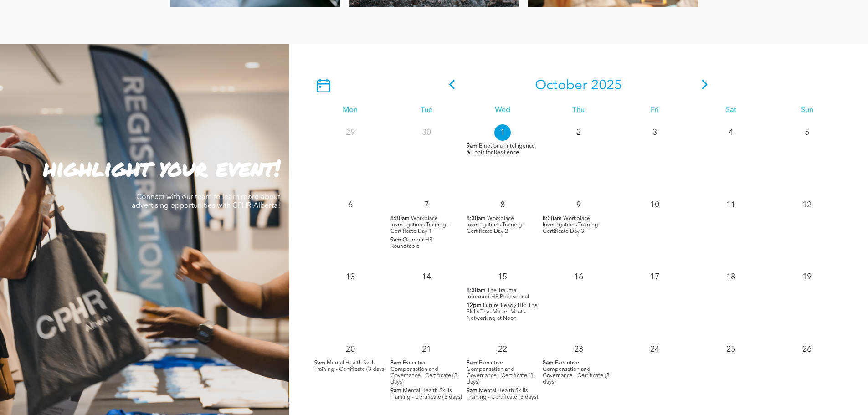 The width and height of the screenshot is (868, 415). Describe the element at coordinates (731, 277) in the screenshot. I see `p: 18` at that location.